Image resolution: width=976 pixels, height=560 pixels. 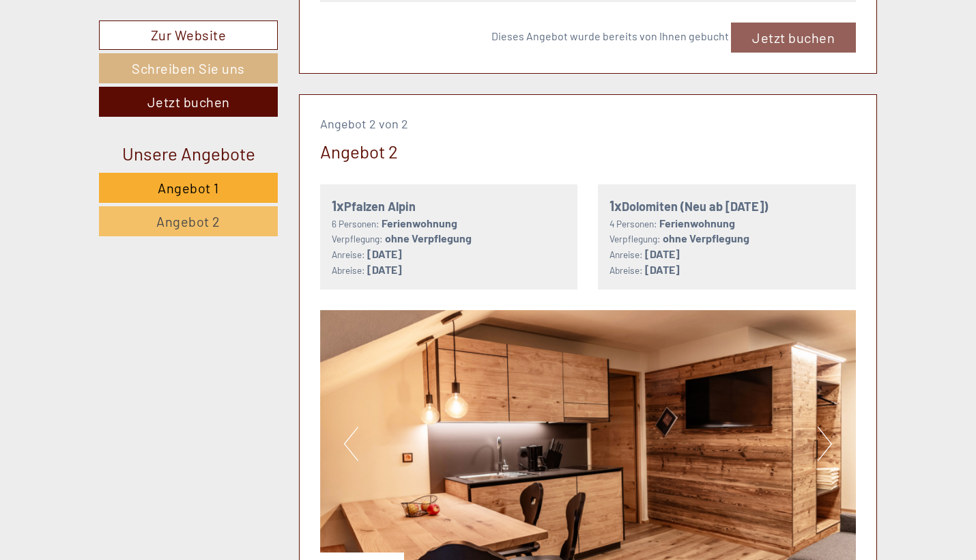 I want to click on div: Angebot 2, so click(x=359, y=150).